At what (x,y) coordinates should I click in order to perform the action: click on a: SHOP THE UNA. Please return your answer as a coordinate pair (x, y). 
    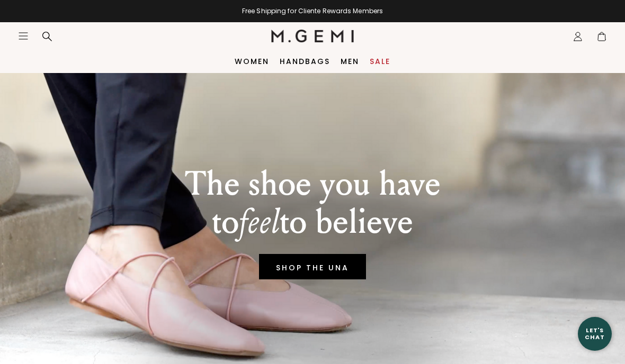
    Looking at the image, I should click on (312, 267).